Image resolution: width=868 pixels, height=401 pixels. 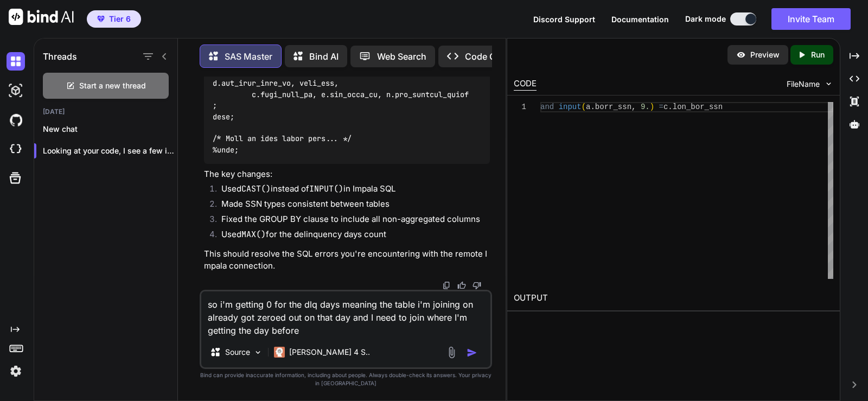 I want to click on p: The key changes:, so click(x=347, y=174).